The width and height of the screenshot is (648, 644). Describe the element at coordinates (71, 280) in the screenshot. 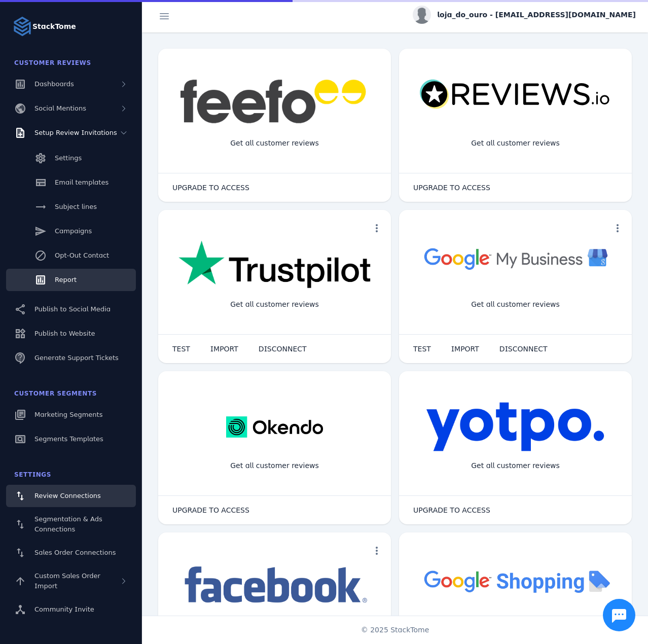

I see `a: Report` at that location.